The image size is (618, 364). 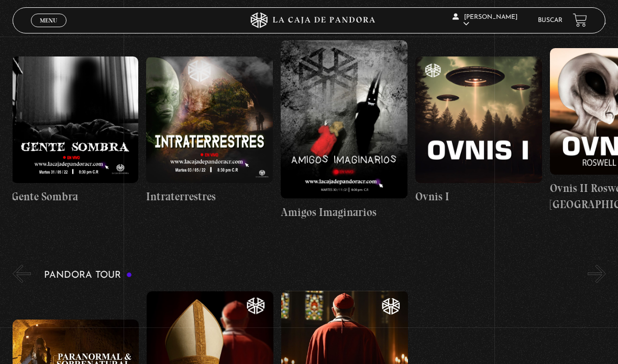 I want to click on h4: Amigos Imaginarios, so click(x=344, y=213).